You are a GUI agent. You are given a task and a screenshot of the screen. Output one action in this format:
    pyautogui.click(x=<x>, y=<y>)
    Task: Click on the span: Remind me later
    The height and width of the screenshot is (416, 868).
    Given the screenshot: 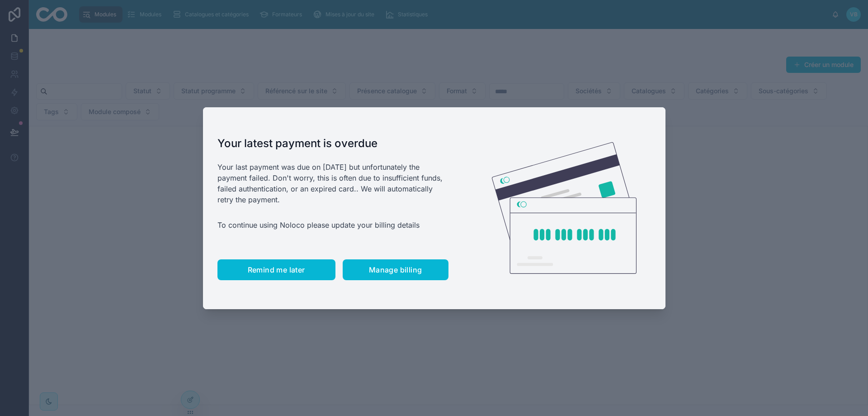 What is the action you would take?
    pyautogui.click(x=276, y=269)
    